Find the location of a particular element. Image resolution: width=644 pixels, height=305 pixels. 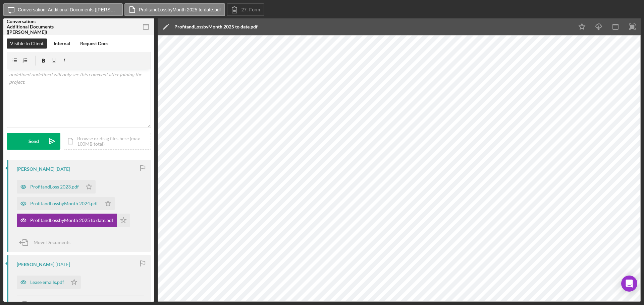

button: 27. Form is located at coordinates (246, 10).